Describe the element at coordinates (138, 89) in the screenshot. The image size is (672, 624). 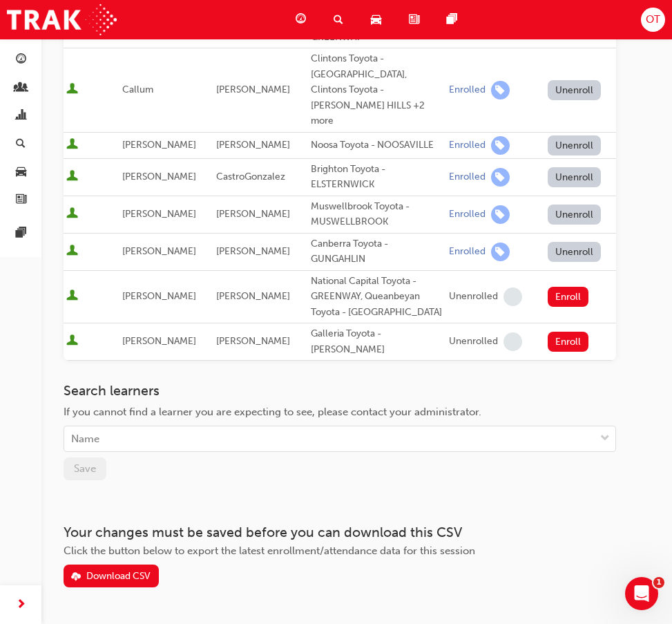
I see `span: Callum` at that location.